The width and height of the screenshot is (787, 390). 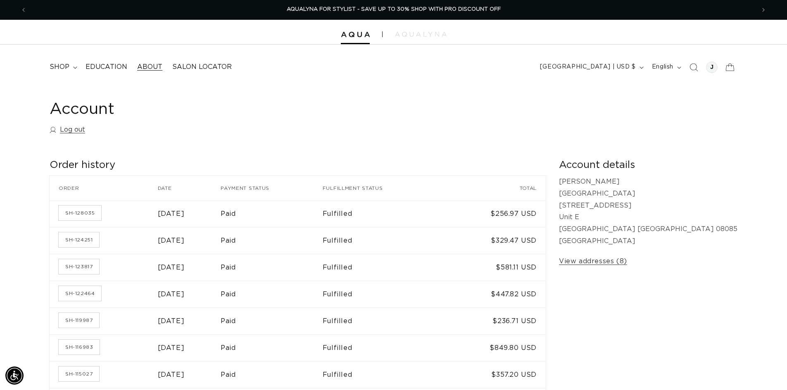 What do you see at coordinates (59, 67) in the screenshot?
I see `span: shop` at bounding box center [59, 67].